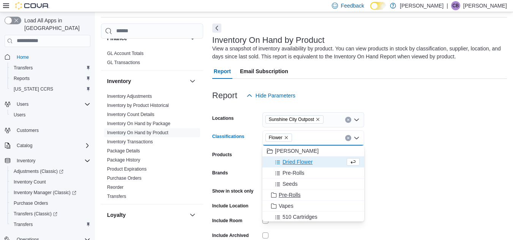  What do you see at coordinates (313, 217) in the screenshot?
I see `button: 510 Cartridges` at bounding box center [313, 217].